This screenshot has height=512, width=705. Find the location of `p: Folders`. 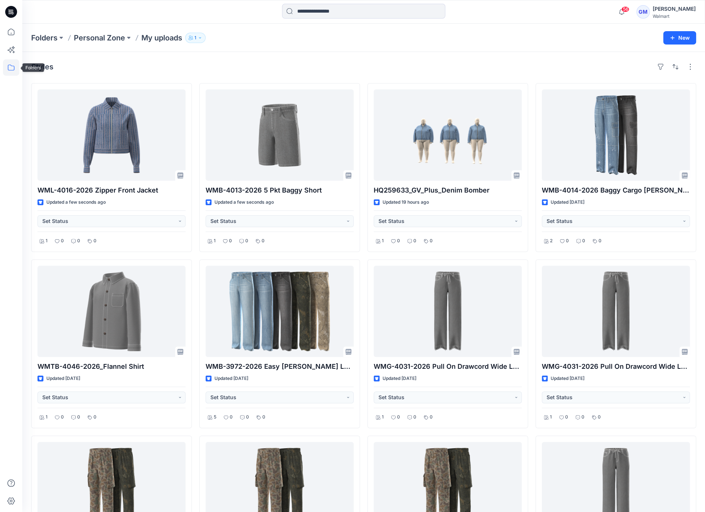

p: Folders is located at coordinates (44, 38).